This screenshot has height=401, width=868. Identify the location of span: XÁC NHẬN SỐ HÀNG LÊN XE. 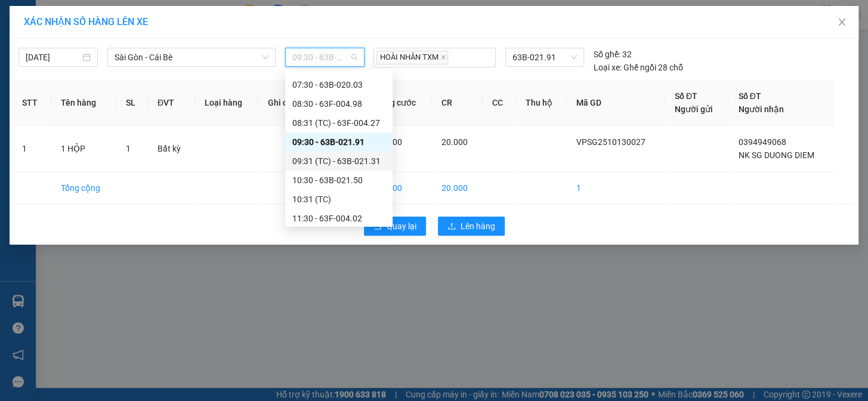
(86, 21).